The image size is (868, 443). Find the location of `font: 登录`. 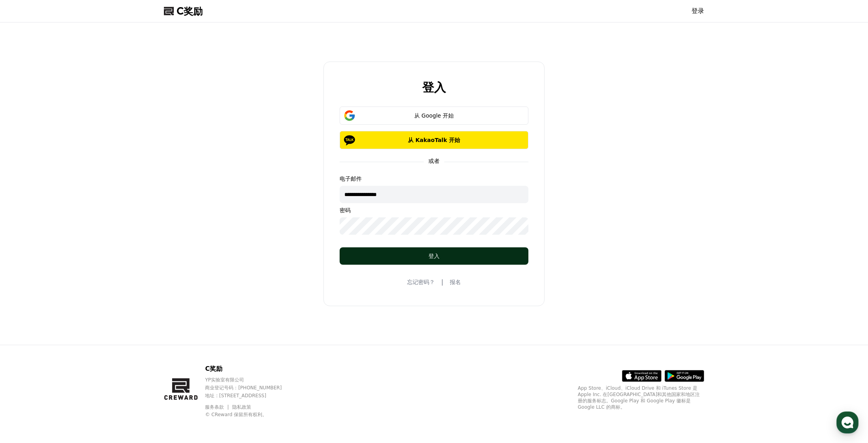

font: 登录 is located at coordinates (698, 11).